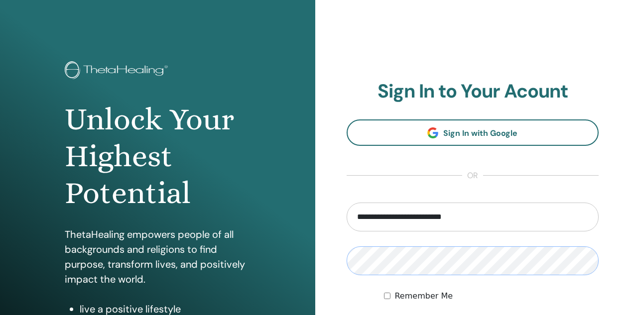 The image size is (630, 315). Describe the element at coordinates (480, 133) in the screenshot. I see `span: Sign In with Google` at that location.